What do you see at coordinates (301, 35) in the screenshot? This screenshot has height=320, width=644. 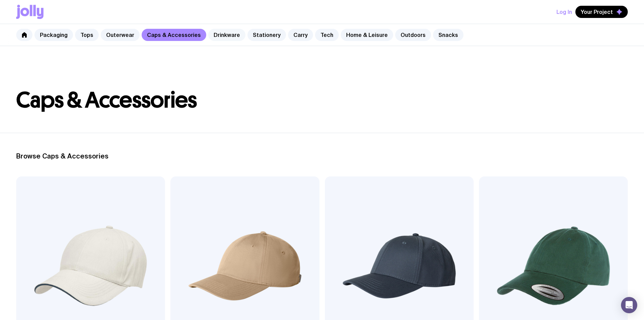 I see `a: Carry` at bounding box center [301, 35].